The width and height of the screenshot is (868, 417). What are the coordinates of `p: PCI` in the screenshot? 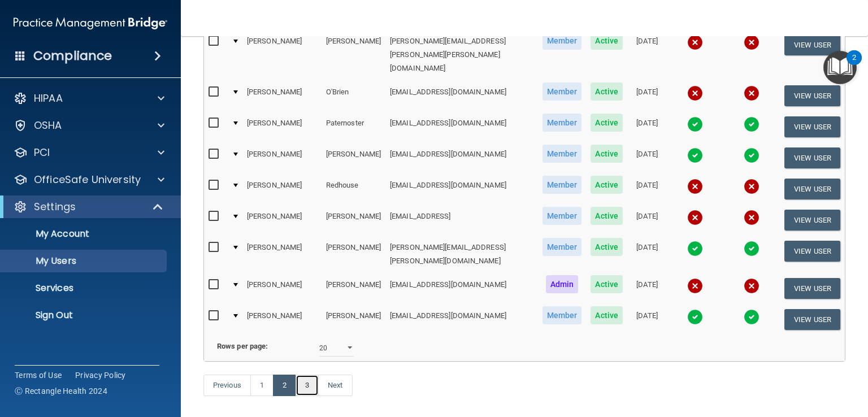 It's located at (42, 153).